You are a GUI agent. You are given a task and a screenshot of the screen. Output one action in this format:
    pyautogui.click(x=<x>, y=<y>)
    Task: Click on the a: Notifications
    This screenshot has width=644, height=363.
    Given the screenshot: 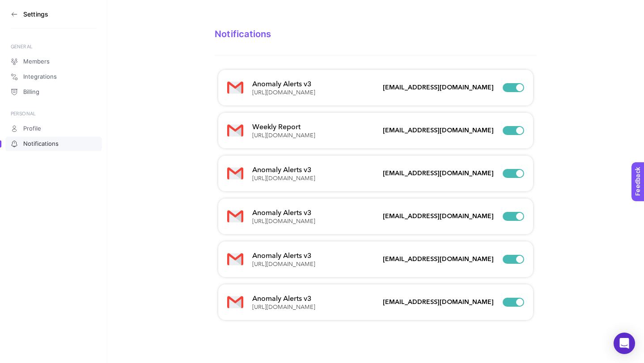 What is the action you would take?
    pyautogui.click(x=54, y=144)
    